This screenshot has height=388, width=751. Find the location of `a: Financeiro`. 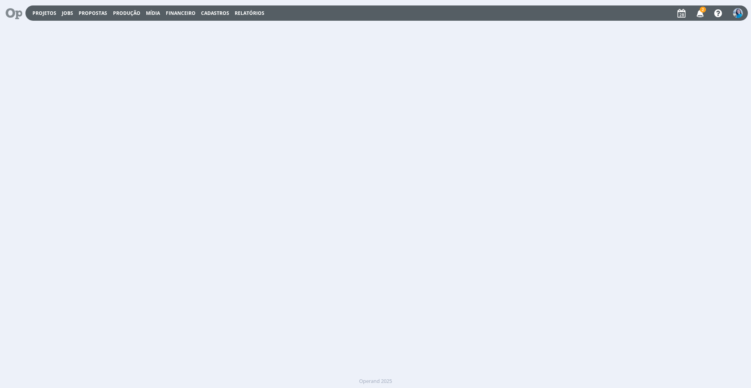

a: Financeiro is located at coordinates (181, 13).